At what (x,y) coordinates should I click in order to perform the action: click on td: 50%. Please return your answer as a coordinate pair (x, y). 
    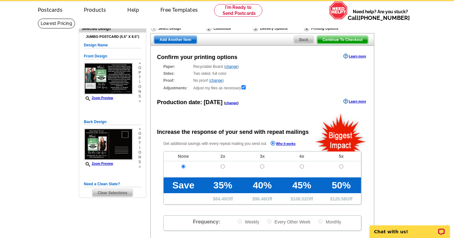
    Looking at the image, I should click on (341, 185).